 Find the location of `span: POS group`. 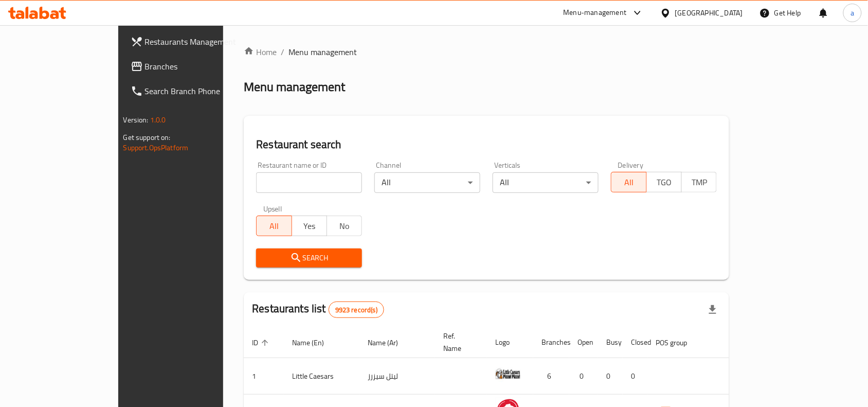

span: POS group is located at coordinates (677, 343).